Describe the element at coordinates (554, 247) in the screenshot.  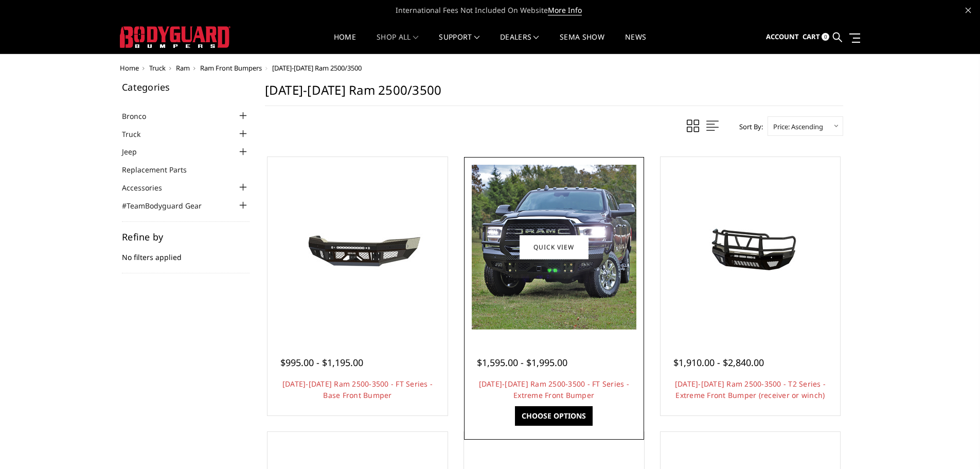
I see `img: 2019-2025 Ram 2500-3500 - FT Series - Extreme Front Bumper` at that location.